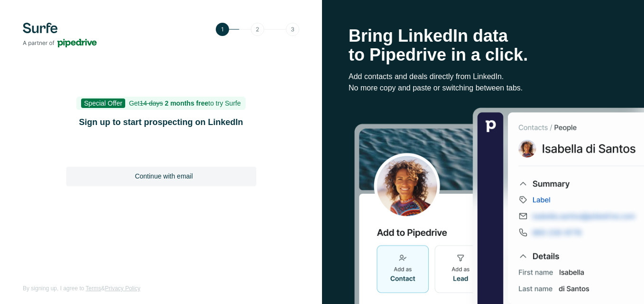 The height and width of the screenshot is (304, 644). I want to click on h1: Sign up to start prospecting on LinkedIn, so click(161, 122).